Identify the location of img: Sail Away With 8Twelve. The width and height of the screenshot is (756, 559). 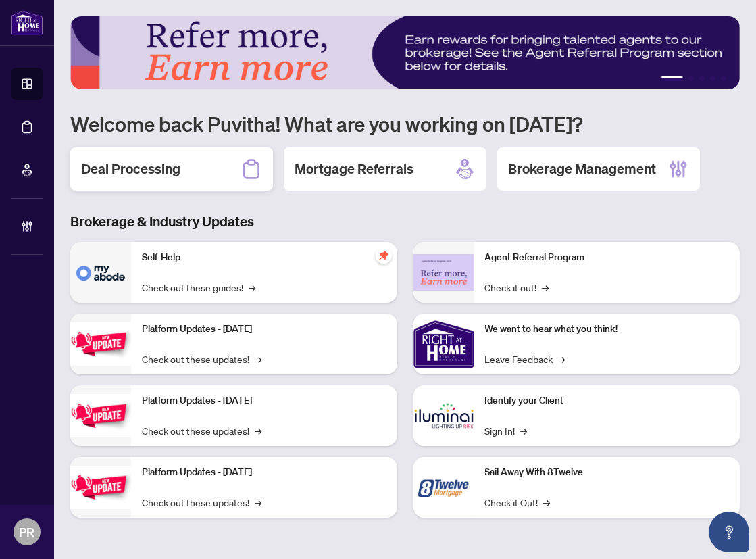
(443, 487).